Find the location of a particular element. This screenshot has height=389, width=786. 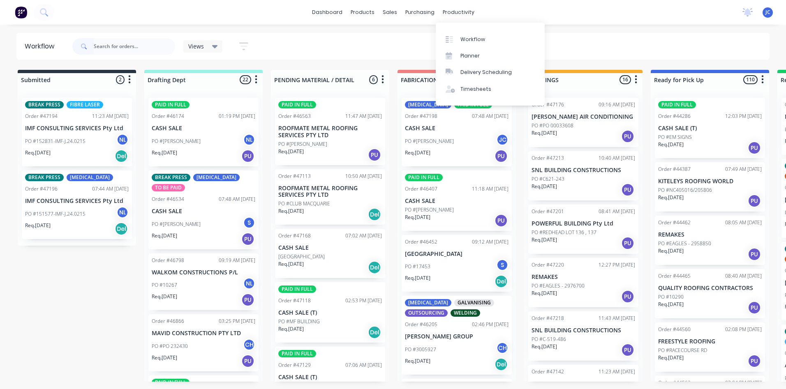

div: Workflow is located at coordinates (42, 46).